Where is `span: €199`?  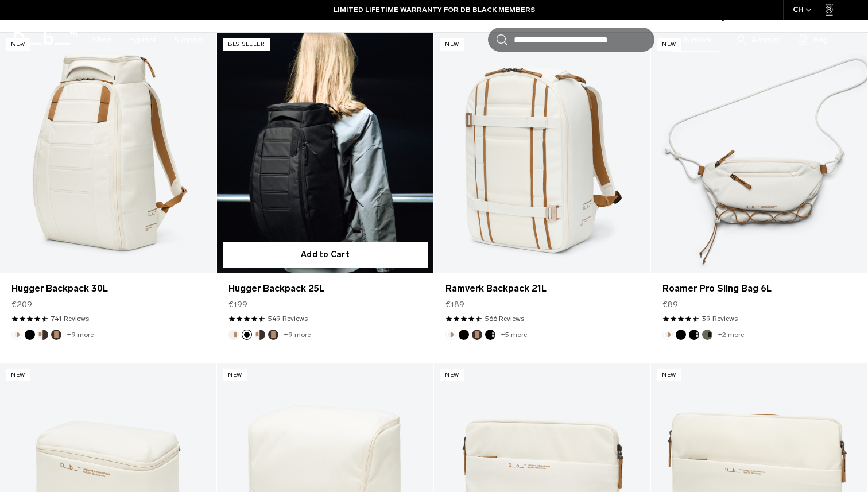
span: €199 is located at coordinates (238, 304).